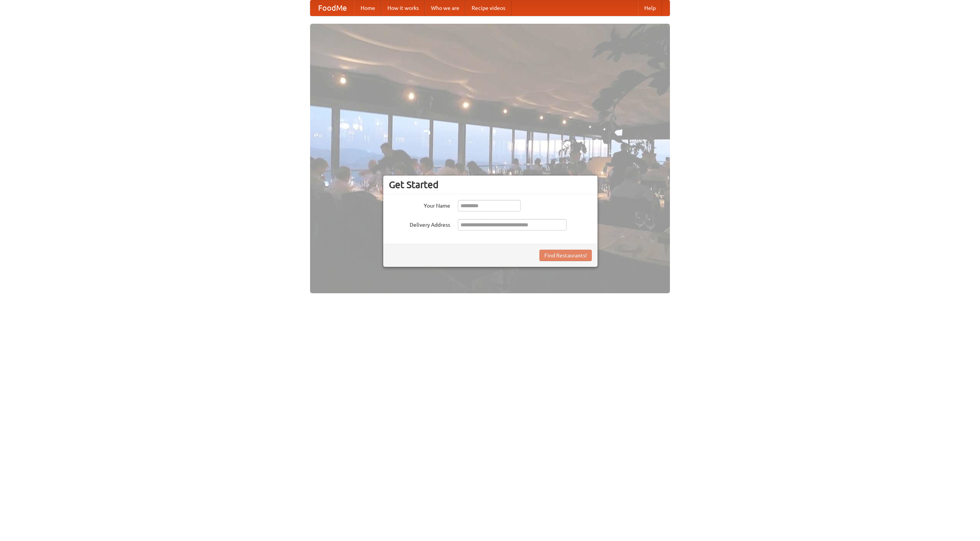 Image resolution: width=980 pixels, height=541 pixels. What do you see at coordinates (489, 8) in the screenshot?
I see `a: Recipe videos` at bounding box center [489, 8].